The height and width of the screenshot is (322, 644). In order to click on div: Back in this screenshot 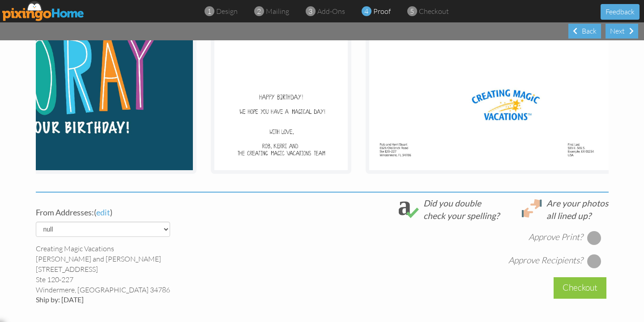, I will do `click(584, 31)`.